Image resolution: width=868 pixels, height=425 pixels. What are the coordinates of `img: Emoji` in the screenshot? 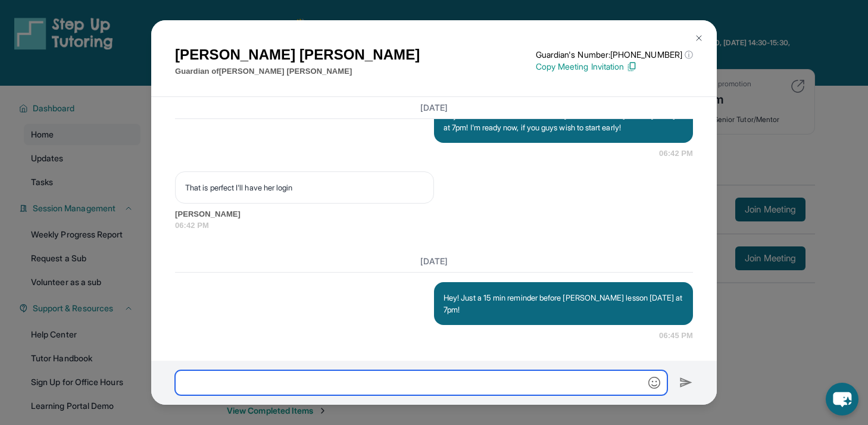 It's located at (654, 383).